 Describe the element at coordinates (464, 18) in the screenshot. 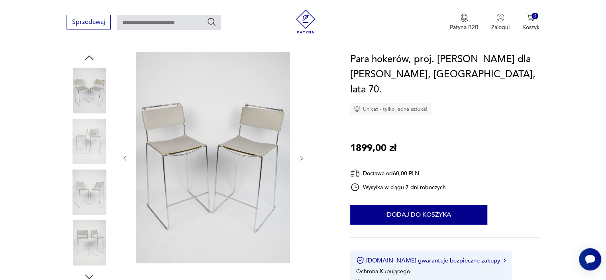

I see `img: Ikona medalu` at that location.